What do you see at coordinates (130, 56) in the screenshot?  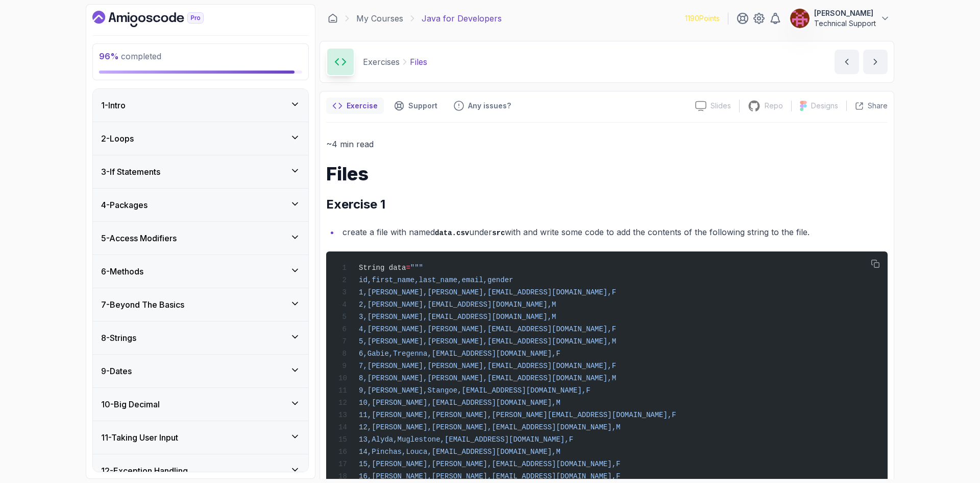 I see `span: completed` at bounding box center [130, 56].